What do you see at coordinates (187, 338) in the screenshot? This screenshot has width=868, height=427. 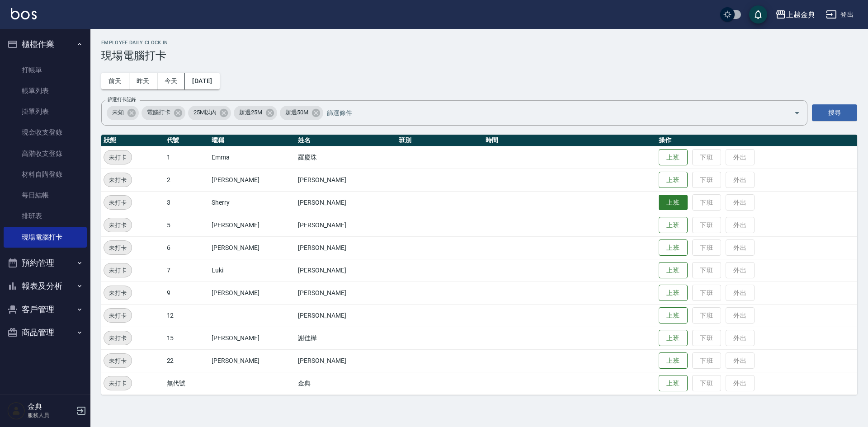 I see `td: 15` at bounding box center [187, 338].